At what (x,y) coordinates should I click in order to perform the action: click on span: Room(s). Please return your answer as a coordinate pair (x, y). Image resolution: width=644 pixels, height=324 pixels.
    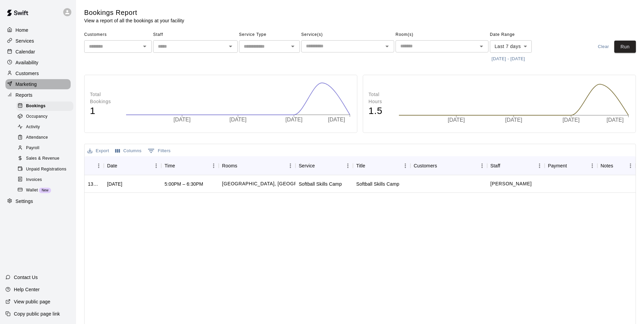
    Looking at the image, I should click on (442, 35).